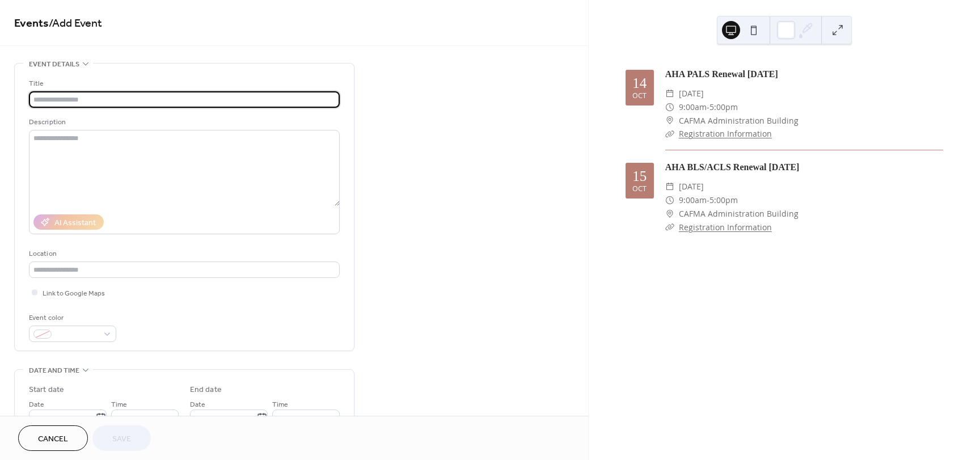 Image resolution: width=980 pixels, height=460 pixels. Describe the element at coordinates (74, 293) in the screenshot. I see `span: Link to Google Maps` at that location.